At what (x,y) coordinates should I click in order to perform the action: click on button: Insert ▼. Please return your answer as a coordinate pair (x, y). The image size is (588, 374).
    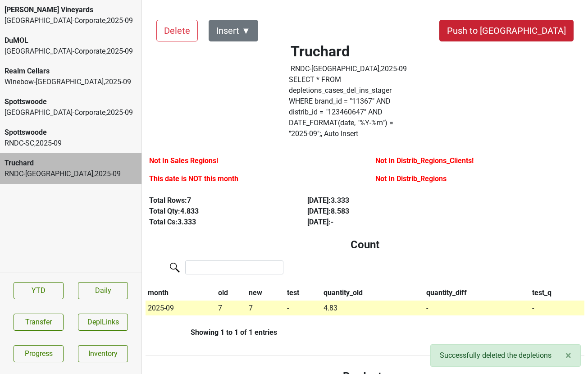
    Looking at the image, I should click on (233, 30).